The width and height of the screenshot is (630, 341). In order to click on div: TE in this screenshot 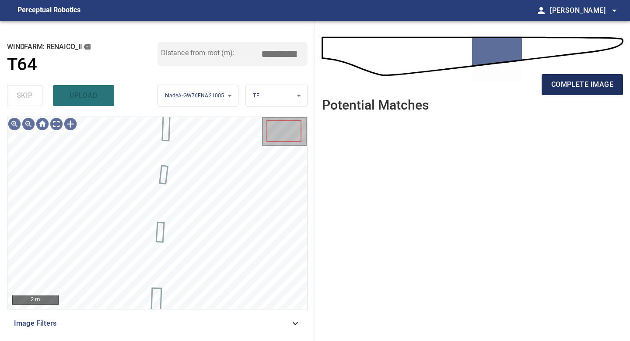, I will do `click(277, 95)`.